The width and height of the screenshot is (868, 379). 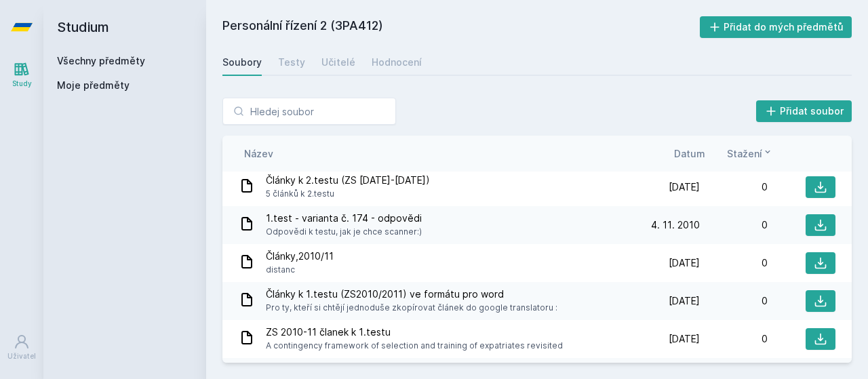 What do you see at coordinates (461, 27) in the screenshot?
I see `h2: Personální řízení 2 (3PA412)` at bounding box center [461, 27].